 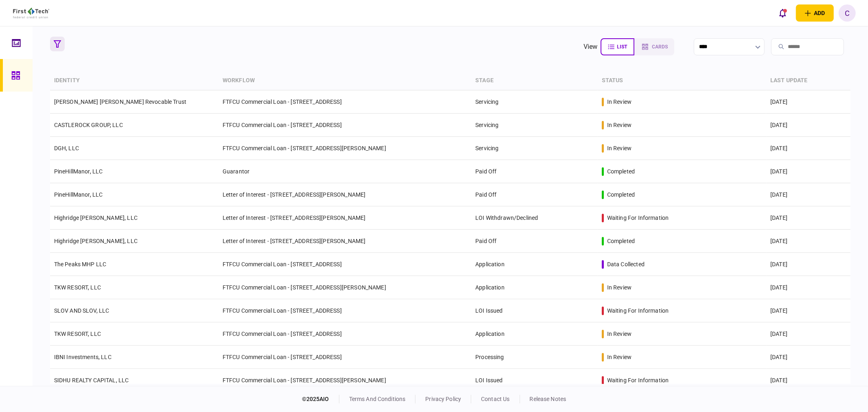 What do you see at coordinates (808, 81) in the screenshot?
I see `th: last update` at bounding box center [808, 81].